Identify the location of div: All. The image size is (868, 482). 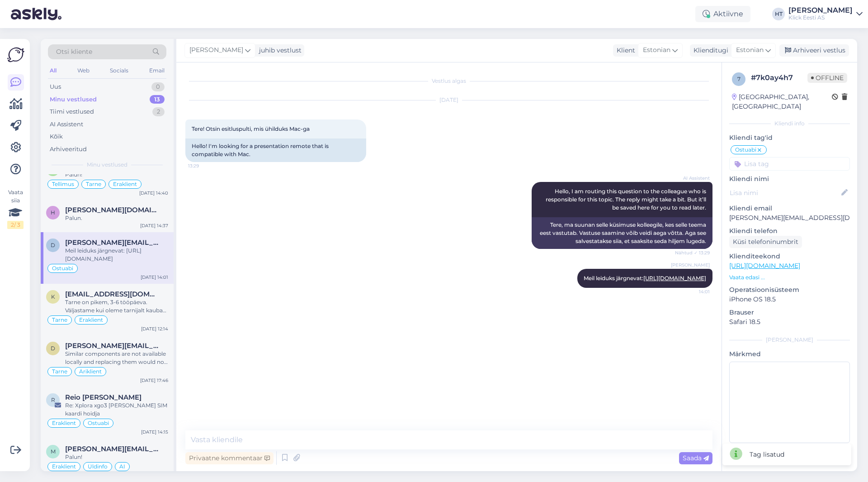
(53, 71).